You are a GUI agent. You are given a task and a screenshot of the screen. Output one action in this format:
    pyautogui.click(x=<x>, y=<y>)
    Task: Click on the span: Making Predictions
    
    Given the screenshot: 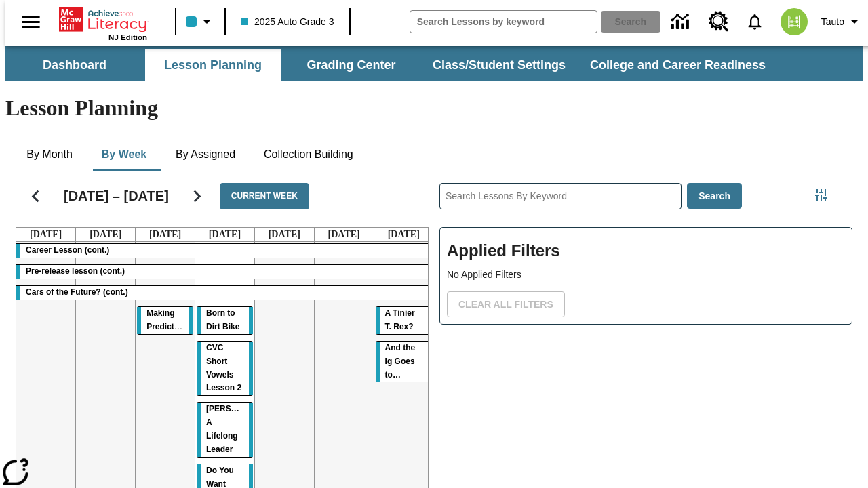 What is the action you would take?
    pyautogui.click(x=168, y=320)
    